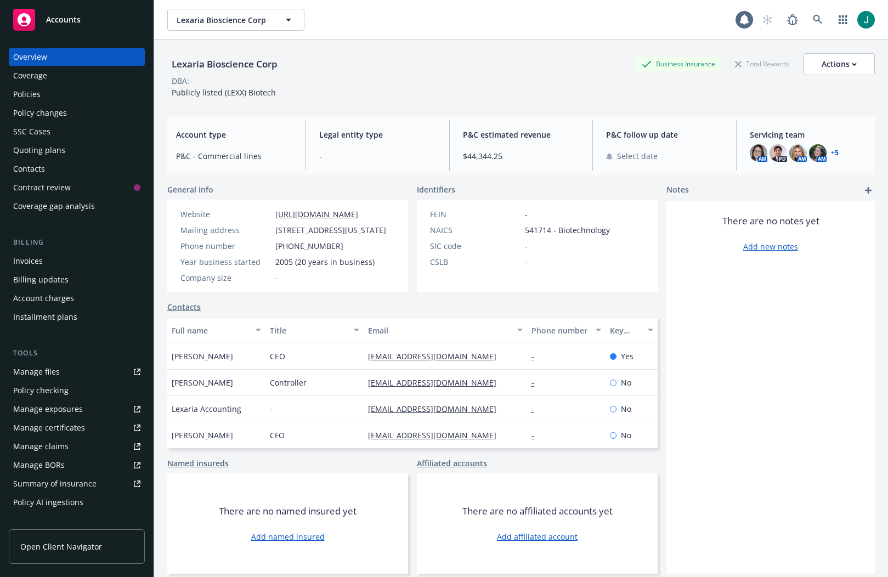  Describe the element at coordinates (792, 20) in the screenshot. I see `a: Report a Bug` at that location.